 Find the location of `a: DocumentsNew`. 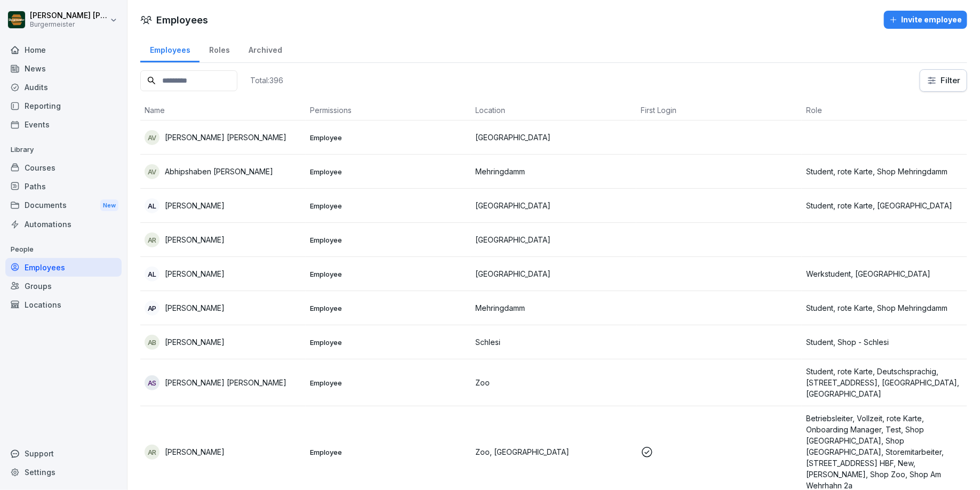

a: DocumentsNew is located at coordinates (64, 206).